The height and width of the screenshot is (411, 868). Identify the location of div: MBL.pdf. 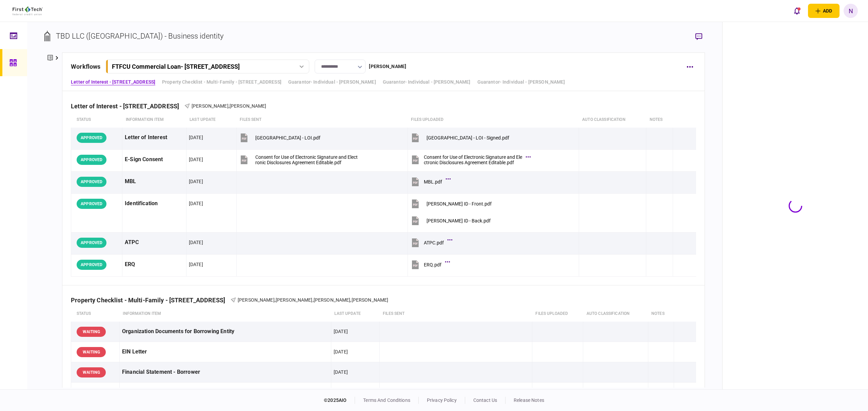
(433, 182).